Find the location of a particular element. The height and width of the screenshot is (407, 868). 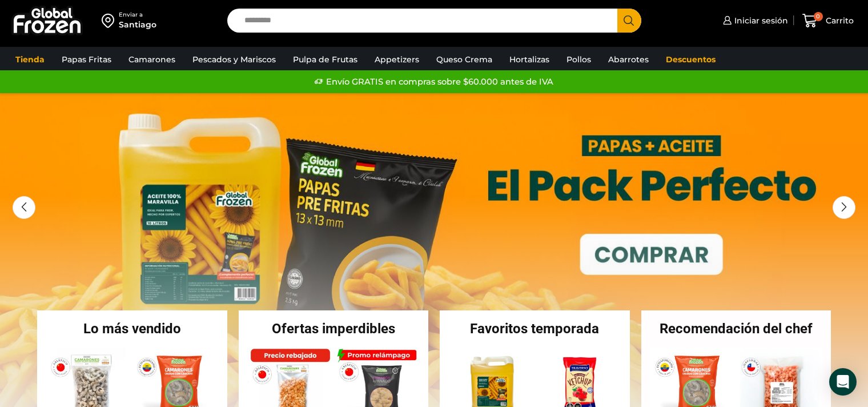

a: Queso Crema is located at coordinates (464, 59).